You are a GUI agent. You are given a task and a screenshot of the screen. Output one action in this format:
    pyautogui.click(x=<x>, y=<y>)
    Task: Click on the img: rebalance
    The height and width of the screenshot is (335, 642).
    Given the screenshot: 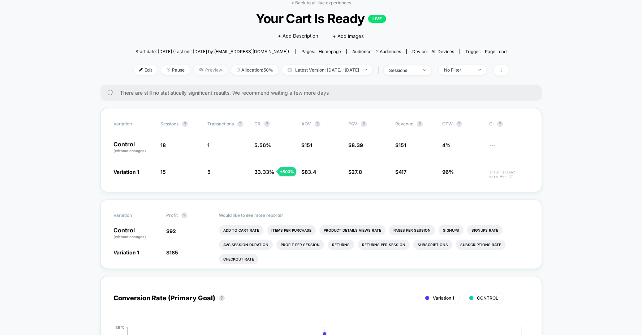 What is the action you would take?
    pyautogui.click(x=238, y=70)
    